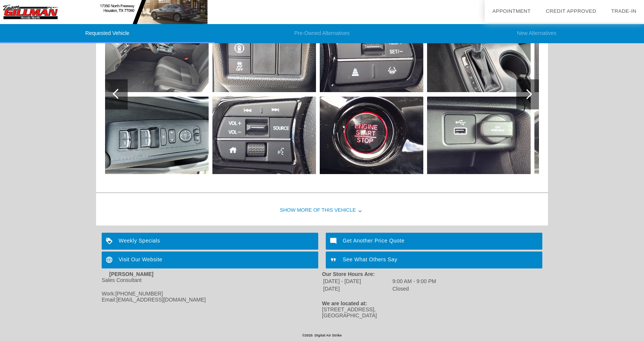  Describe the element at coordinates (322, 210) in the screenshot. I see `div: Show More of this Vehicle` at that location.